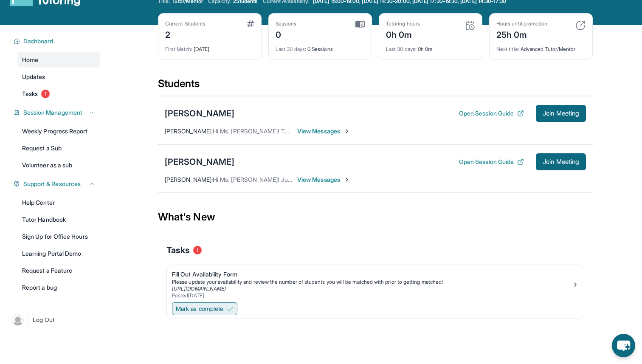  Describe the element at coordinates (54, 319) in the screenshot. I see `a: |Log Out` at that location.